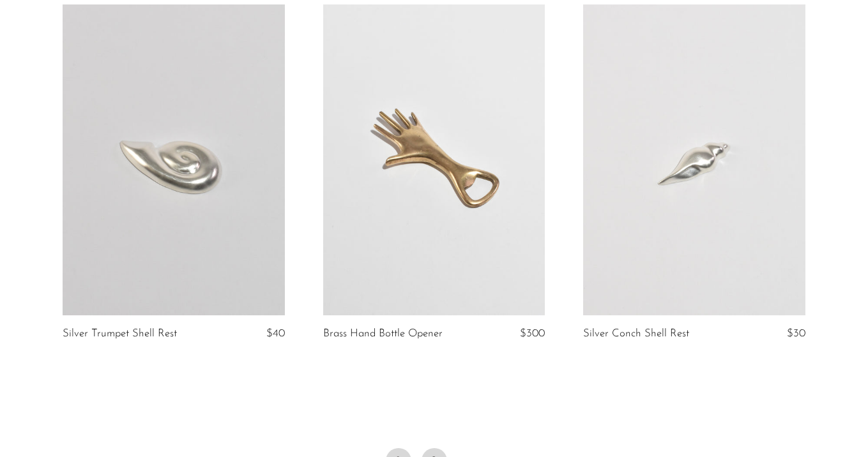 This screenshot has width=868, height=457. Describe the element at coordinates (275, 333) in the screenshot. I see `span: $40` at that location.